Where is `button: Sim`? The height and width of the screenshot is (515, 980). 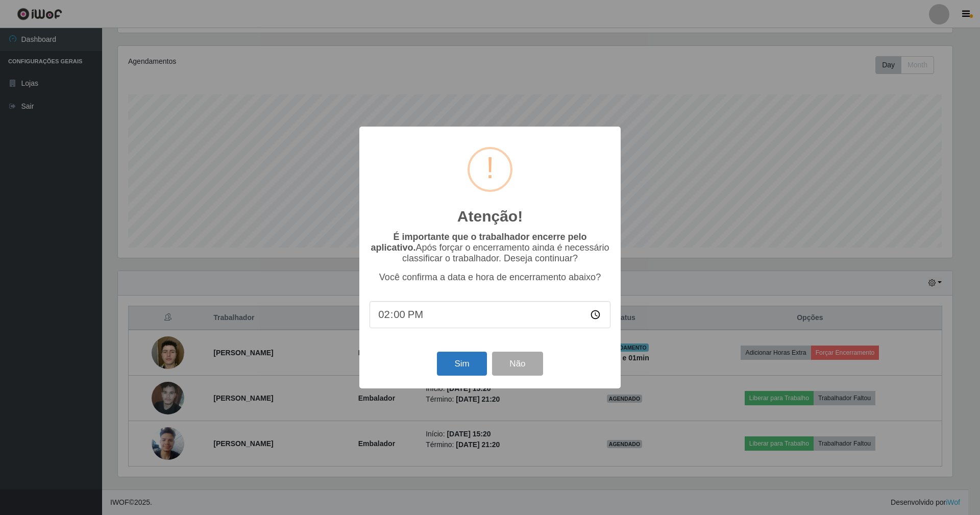 button: Sim is located at coordinates (461, 363).